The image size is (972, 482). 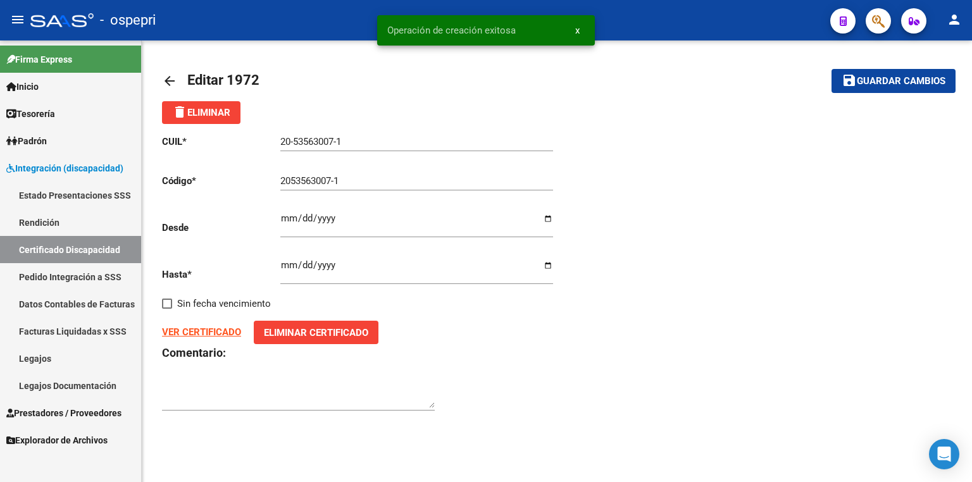 What do you see at coordinates (944, 454) in the screenshot?
I see `div: Open Intercom Messenger` at bounding box center [944, 454].